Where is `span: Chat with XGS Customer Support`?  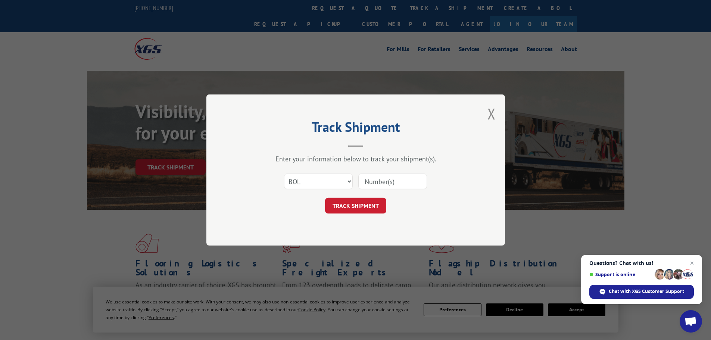
span: Chat with XGS Customer Support is located at coordinates (646, 292).